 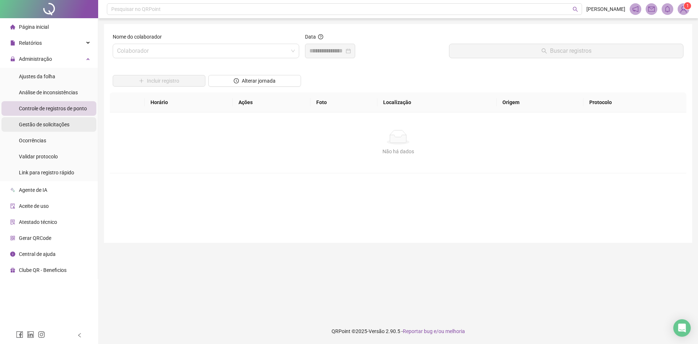 I want to click on th: Foto, so click(x=344, y=102).